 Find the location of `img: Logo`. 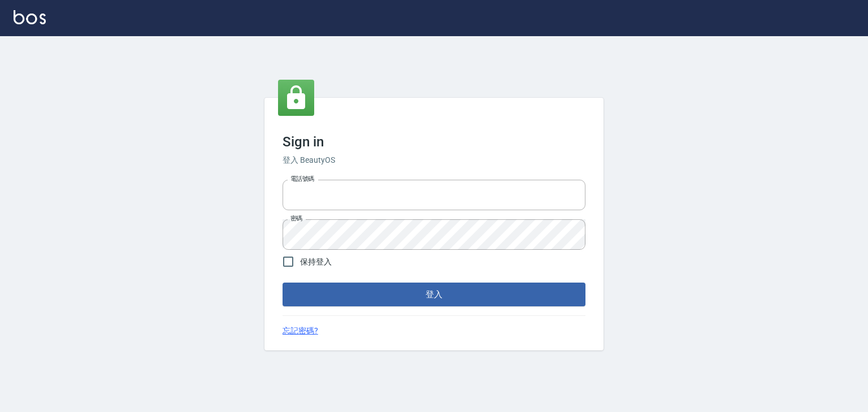

img: Logo is located at coordinates (29, 17).